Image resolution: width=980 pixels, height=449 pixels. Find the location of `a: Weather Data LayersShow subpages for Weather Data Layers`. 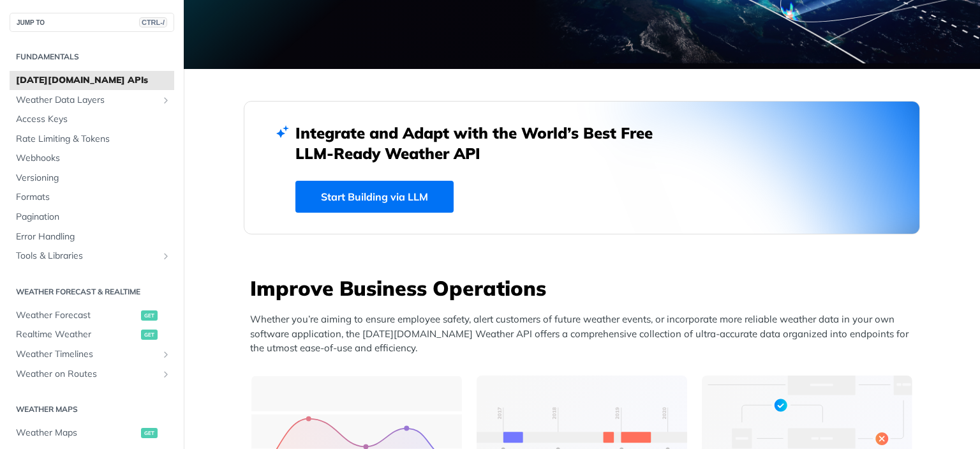

a: Weather Data LayersShow subpages for Weather Data Layers is located at coordinates (92, 100).